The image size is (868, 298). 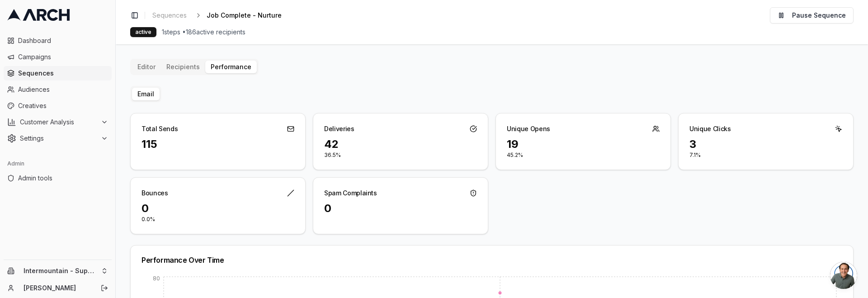 I want to click on a: Dashboard, so click(x=58, y=41).